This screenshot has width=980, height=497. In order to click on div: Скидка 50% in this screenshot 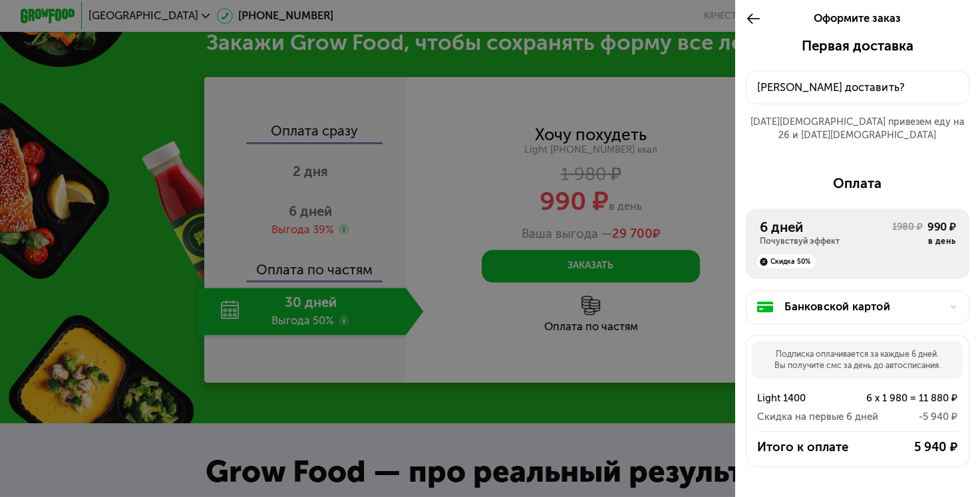, I will do `click(786, 261)`.